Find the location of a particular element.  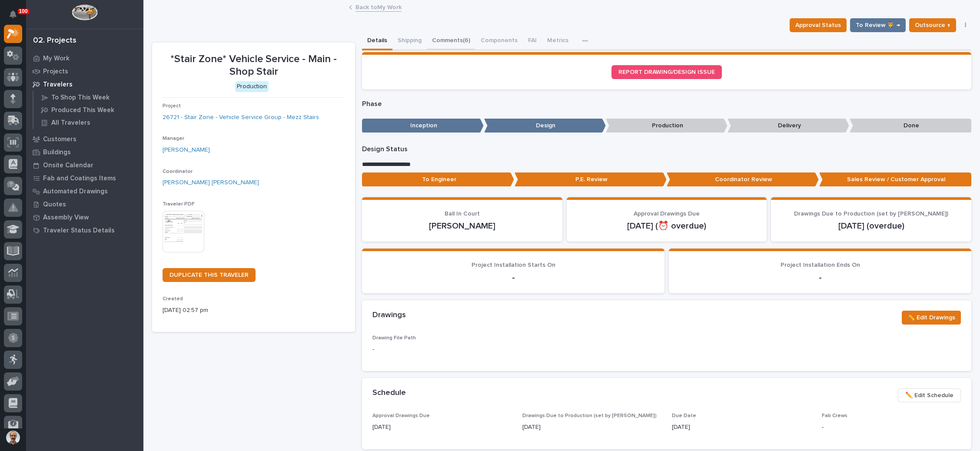

p: All Travelers is located at coordinates (71, 123).